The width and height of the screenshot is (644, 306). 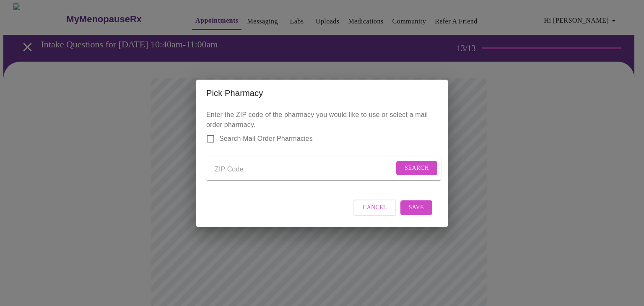 I want to click on button: Search, so click(x=416, y=168).